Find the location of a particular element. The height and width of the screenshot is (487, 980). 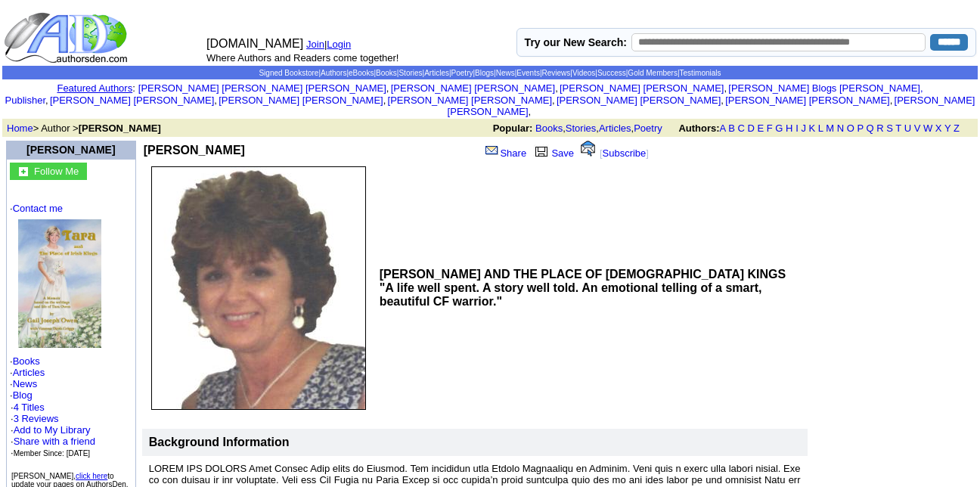

a: Events is located at coordinates (528, 72).